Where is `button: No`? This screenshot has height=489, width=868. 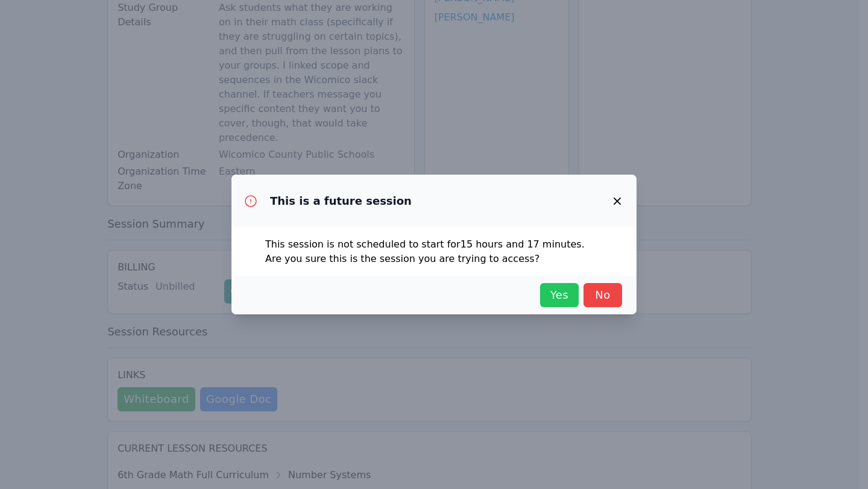 button: No is located at coordinates (603, 295).